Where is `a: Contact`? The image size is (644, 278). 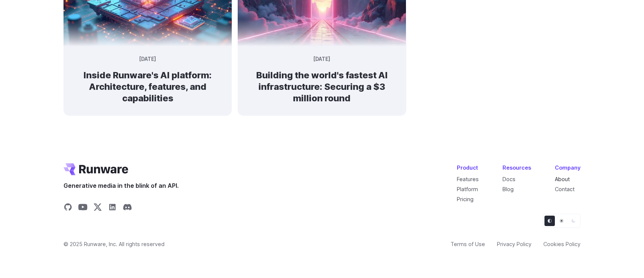 a: Contact is located at coordinates (565, 189).